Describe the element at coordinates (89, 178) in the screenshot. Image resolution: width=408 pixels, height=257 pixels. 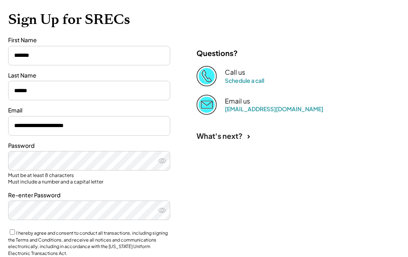
I see `div: Must be at least 8 characters Must include a number and a capital letter` at that location.